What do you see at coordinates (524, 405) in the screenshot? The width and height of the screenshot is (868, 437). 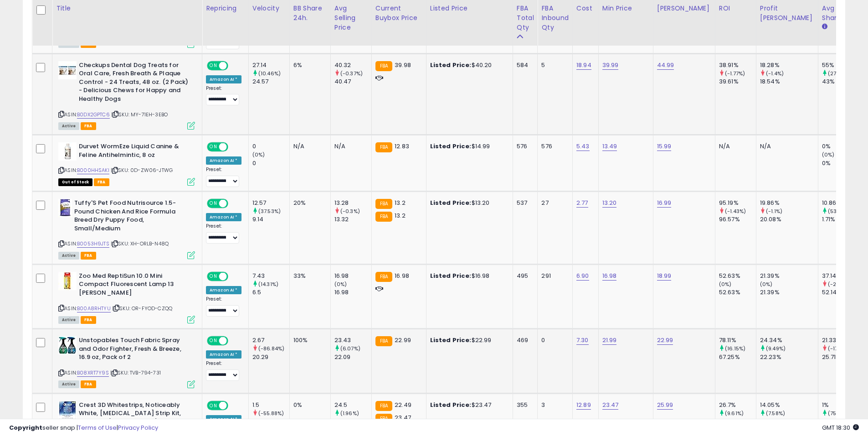 I see `div: 355` at bounding box center [524, 405].